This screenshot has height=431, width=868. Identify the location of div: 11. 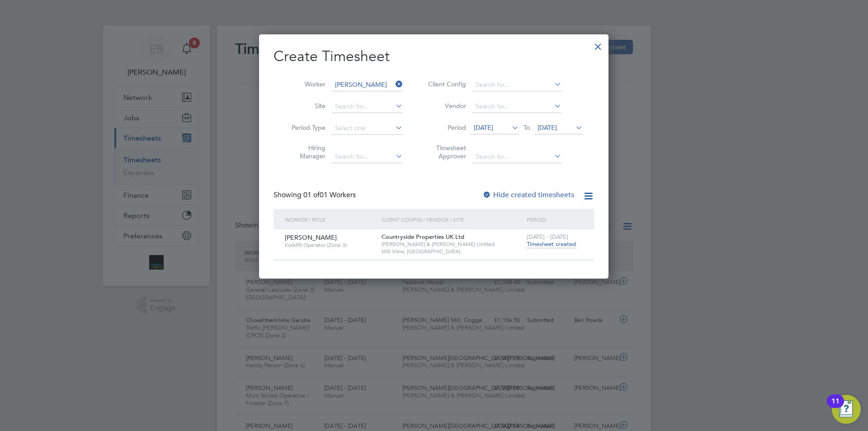
(836, 407).